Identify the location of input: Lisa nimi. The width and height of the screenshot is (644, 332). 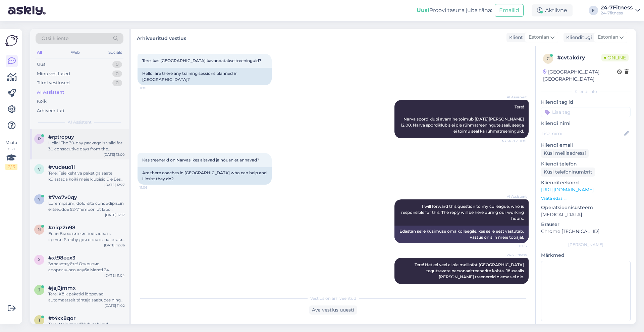
(582, 134).